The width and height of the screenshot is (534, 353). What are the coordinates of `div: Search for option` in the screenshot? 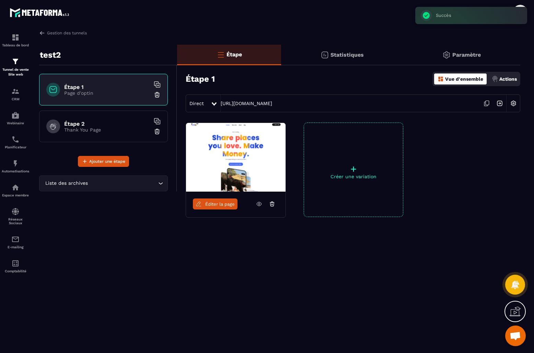 It's located at (103, 183).